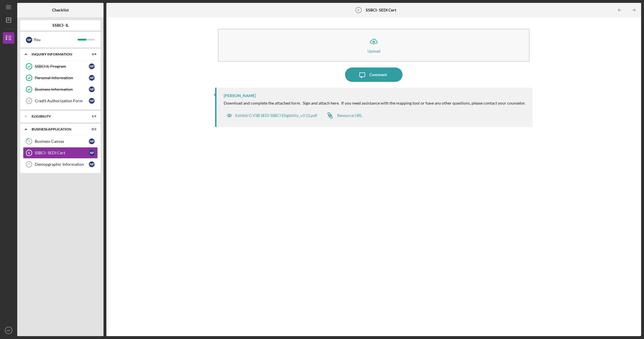 This screenshot has width=644, height=339. What do you see at coordinates (60, 141) in the screenshot?
I see `a: 5Business CanvasNP` at bounding box center [60, 141].